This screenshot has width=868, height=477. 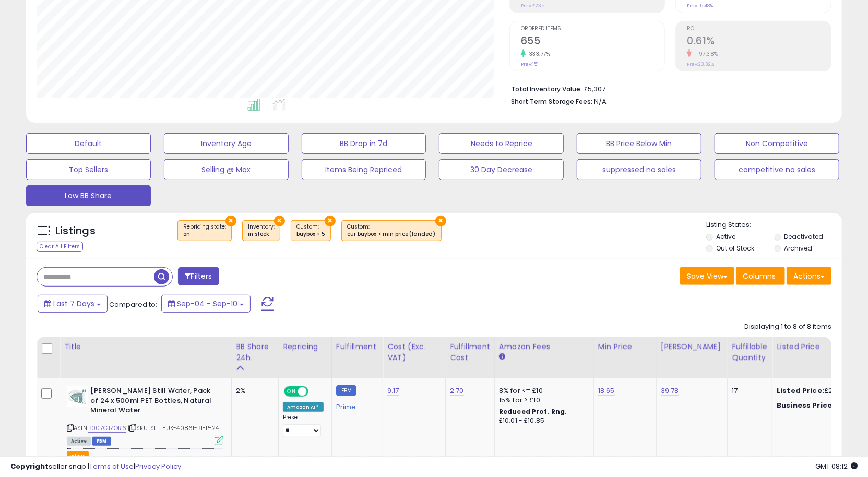 I want to click on div: on, so click(x=204, y=234).